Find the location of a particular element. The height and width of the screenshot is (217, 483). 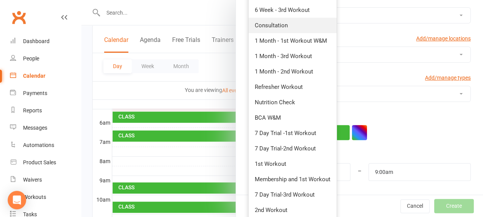

a: Reports is located at coordinates (45, 110).